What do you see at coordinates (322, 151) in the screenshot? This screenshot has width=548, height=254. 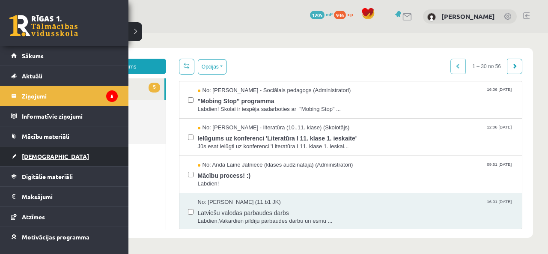 I see `span: Labdien!` at bounding box center [322, 151].